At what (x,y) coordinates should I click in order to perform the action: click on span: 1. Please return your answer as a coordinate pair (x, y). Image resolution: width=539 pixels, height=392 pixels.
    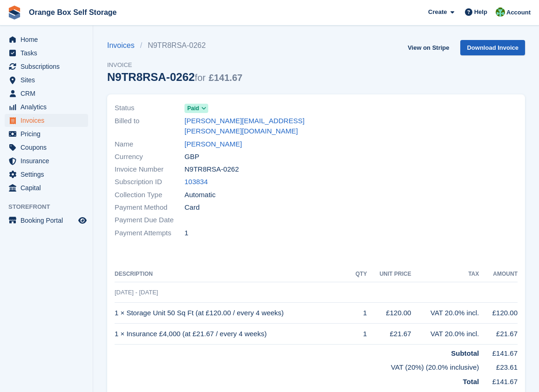
    Looking at the image, I should click on (186, 233).